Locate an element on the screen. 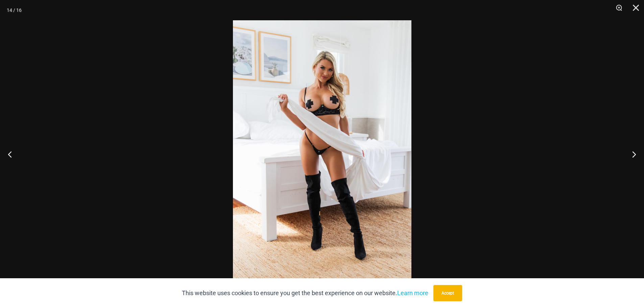  div: 14 / 16 is located at coordinates (14, 10).